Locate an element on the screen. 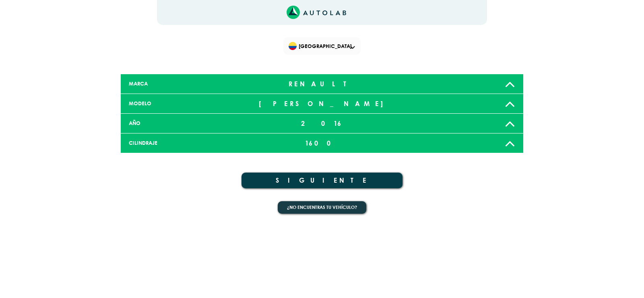 This screenshot has height=298, width=644. div: CILINDRAJE is located at coordinates (189, 143).